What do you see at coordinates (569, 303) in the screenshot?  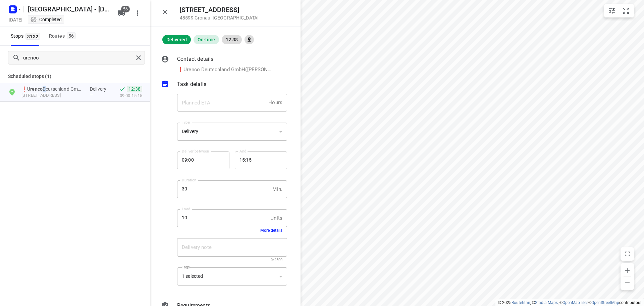 I see `li: © 2025 , © , © © contributors` at bounding box center [569, 303].